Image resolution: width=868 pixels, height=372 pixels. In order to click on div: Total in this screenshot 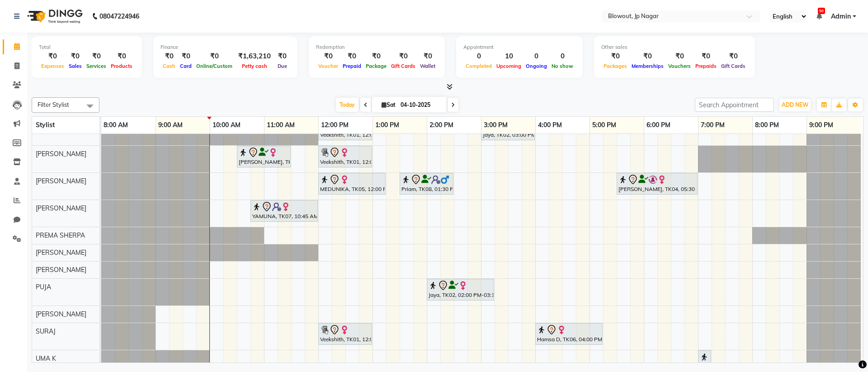, I will do `click(87, 47)`.